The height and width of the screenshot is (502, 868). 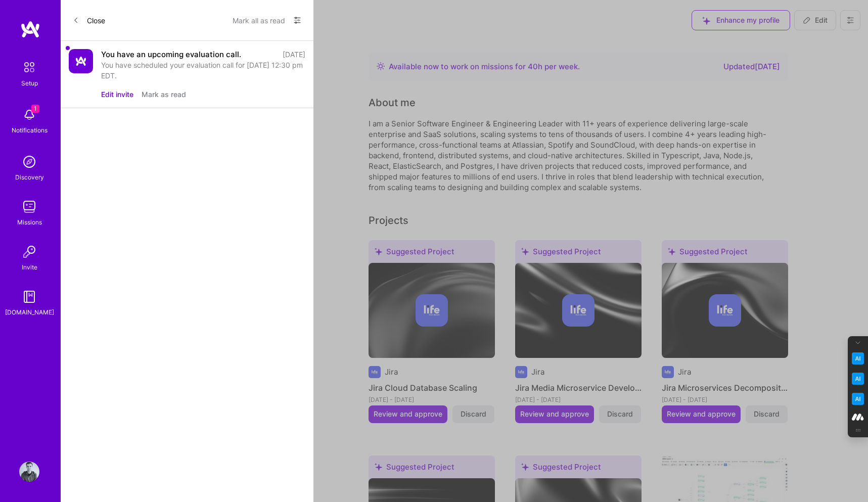 What do you see at coordinates (29, 207) in the screenshot?
I see `img: teamwork` at bounding box center [29, 207].